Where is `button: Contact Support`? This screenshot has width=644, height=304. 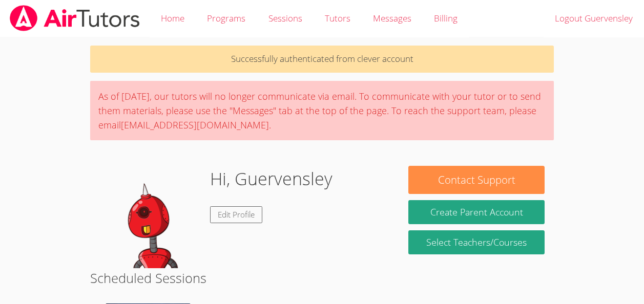
button: Contact Support is located at coordinates (476, 180).